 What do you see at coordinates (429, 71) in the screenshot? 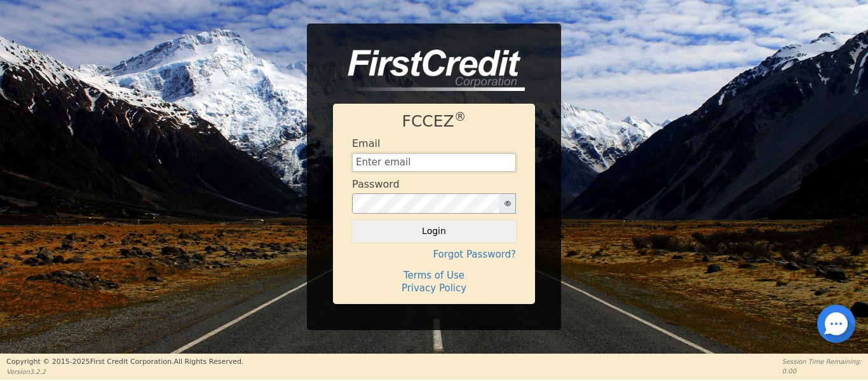
I see `img: logo-CMu_cnol.png` at bounding box center [429, 71].